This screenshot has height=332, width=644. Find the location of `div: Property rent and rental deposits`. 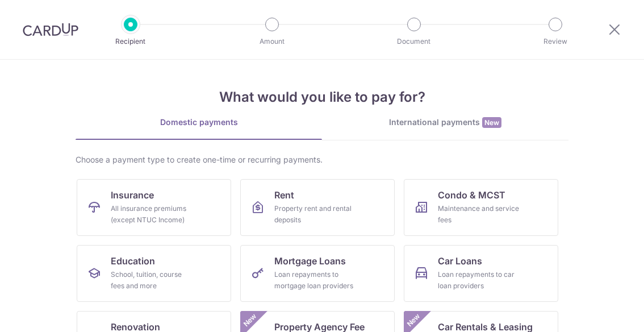

div: Property rent and rental deposits is located at coordinates (315, 214).